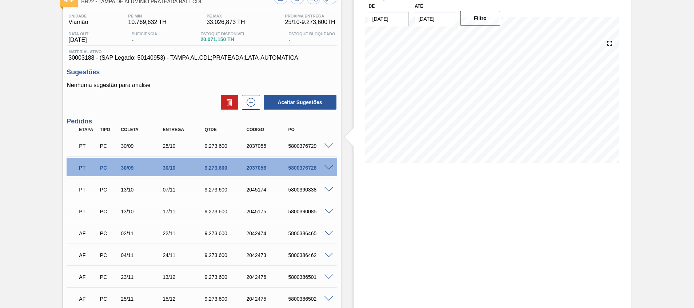  Describe the element at coordinates (184, 168) in the screenshot. I see `div: 30/10/2025` at that location.